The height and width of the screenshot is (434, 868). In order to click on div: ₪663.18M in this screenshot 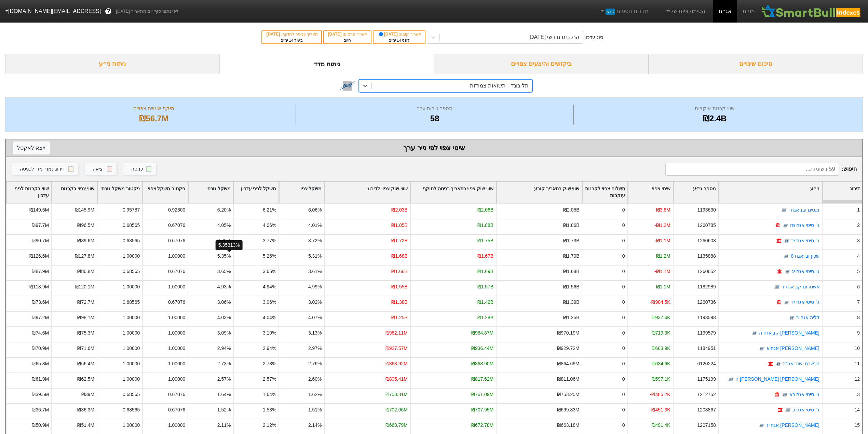, I will do `click(568, 425)`.